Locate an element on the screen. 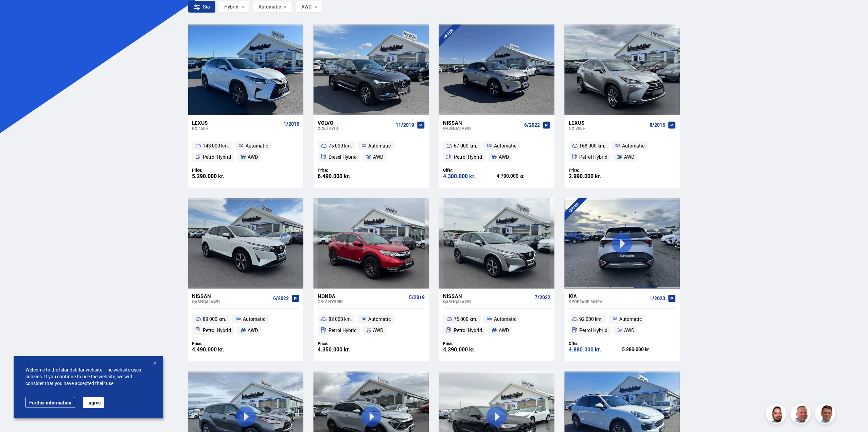 The height and width of the screenshot is (432, 868). a: Lexus NX 300H 8/2015 168 000 km. Automatic Petrol Hybrid AWD Price: 2.990.000 kr. is located at coordinates (622, 152).